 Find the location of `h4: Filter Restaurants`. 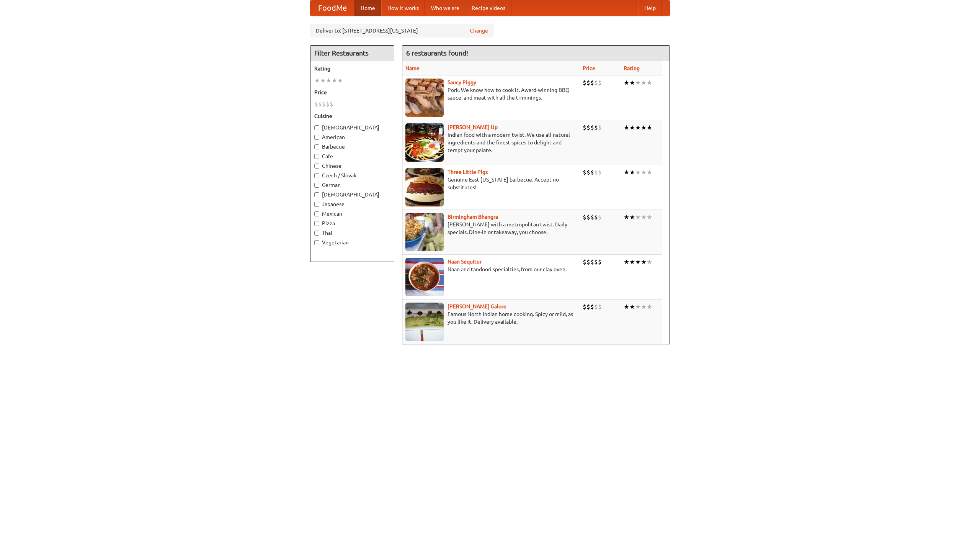

h4: Filter Restaurants is located at coordinates (352, 53).